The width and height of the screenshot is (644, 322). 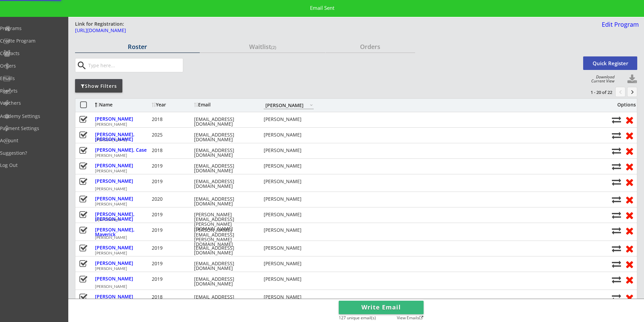 What do you see at coordinates (172, 199) in the screenshot?
I see `div: 2020` at bounding box center [172, 199].